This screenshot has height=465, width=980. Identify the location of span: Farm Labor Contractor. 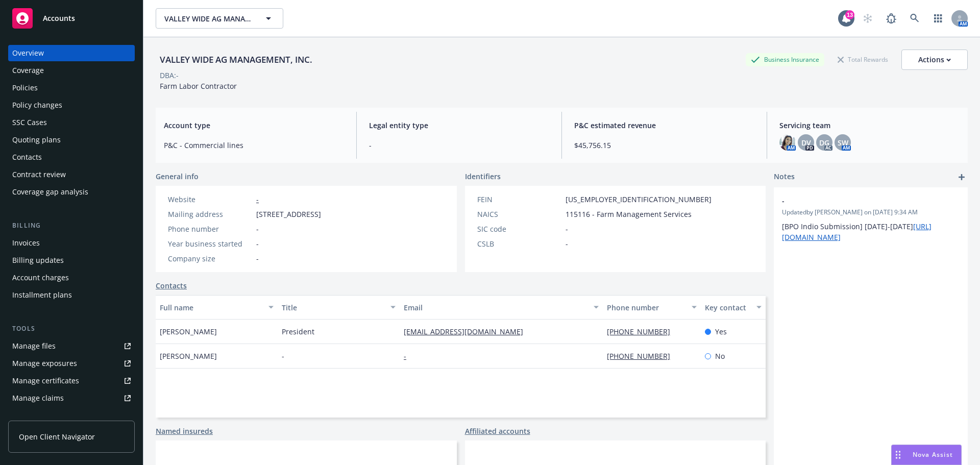
(199, 86).